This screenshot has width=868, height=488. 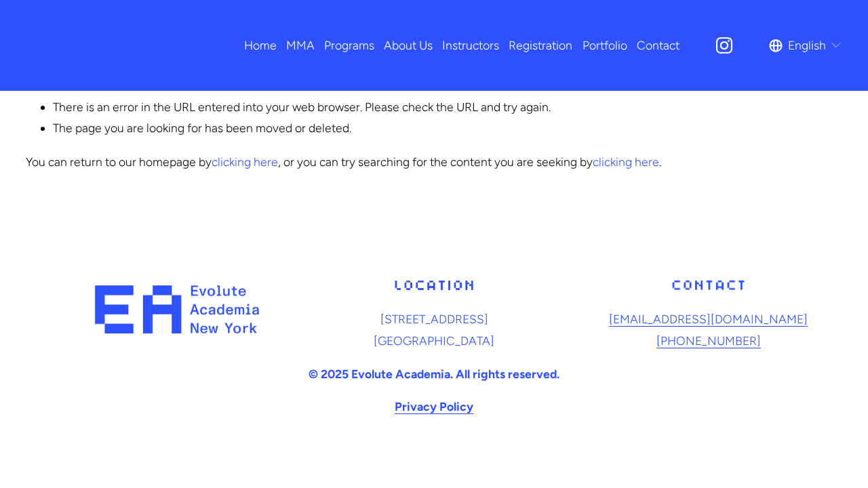 What do you see at coordinates (107, 45) in the screenshot?
I see `img: EA` at bounding box center [107, 45].